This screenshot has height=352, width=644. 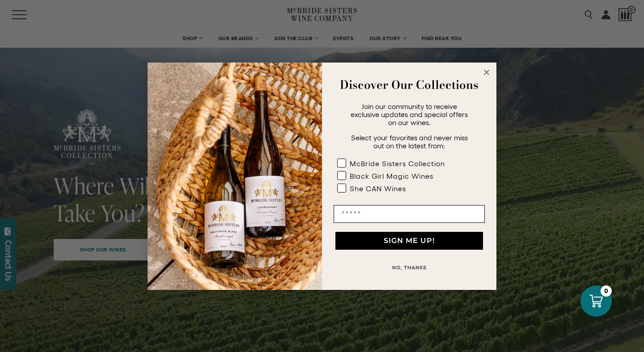 I want to click on div: 0, so click(x=606, y=290).